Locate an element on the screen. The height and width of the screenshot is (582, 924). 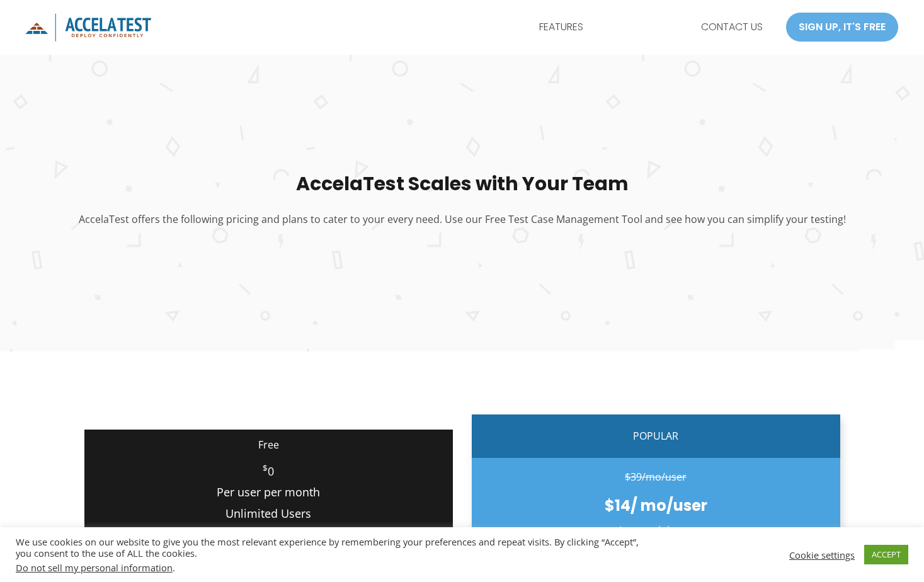
a: SIGN UP, IT'S FREE is located at coordinates (842, 27).